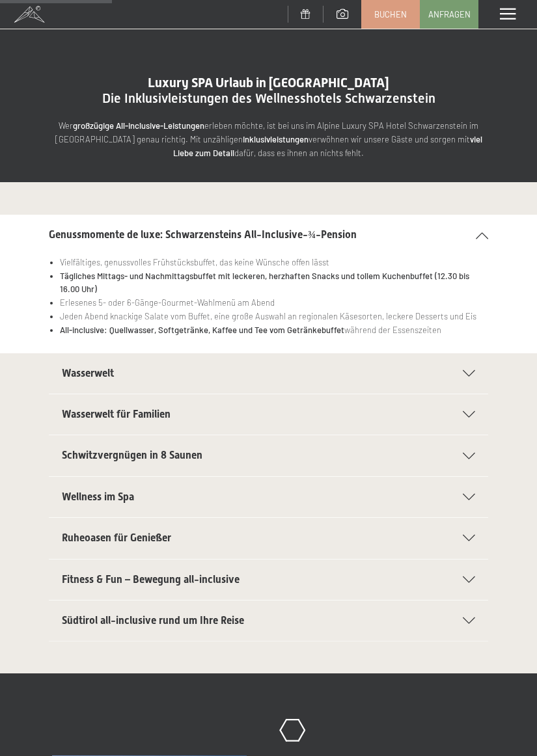 This screenshot has width=537, height=756. I want to click on span: Genussmomente de luxe: Schwarzensteins All-Inclusive-¾-Pension, so click(202, 234).